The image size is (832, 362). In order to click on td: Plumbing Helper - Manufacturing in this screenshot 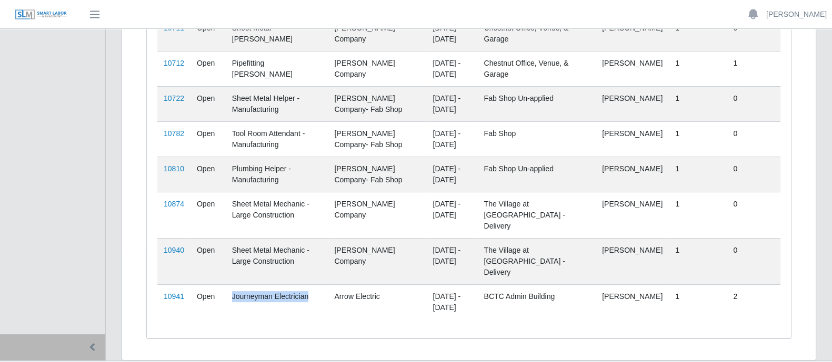, I will do `click(277, 174)`.